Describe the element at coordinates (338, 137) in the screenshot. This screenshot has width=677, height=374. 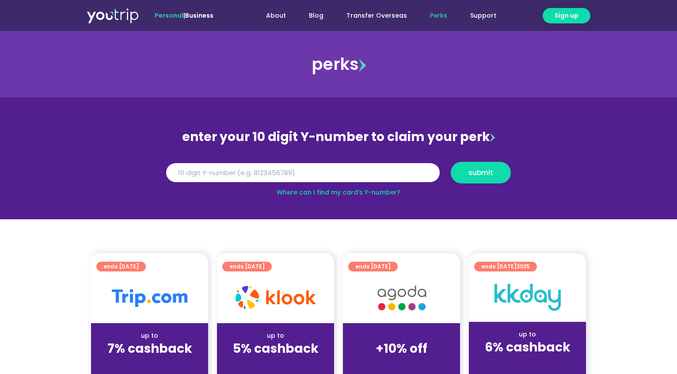
I see `div: enter your 10 digit Y-number to claim your perk` at that location.